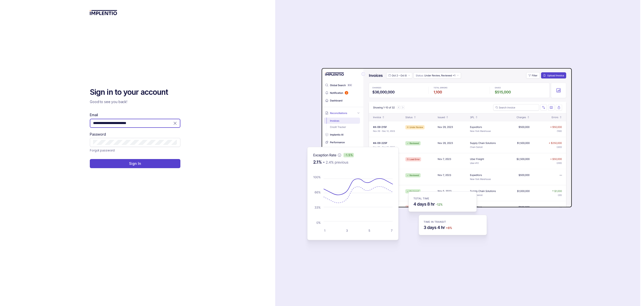 The height and width of the screenshot is (306, 644). Describe the element at coordinates (94, 115) in the screenshot. I see `label: Email` at that location.